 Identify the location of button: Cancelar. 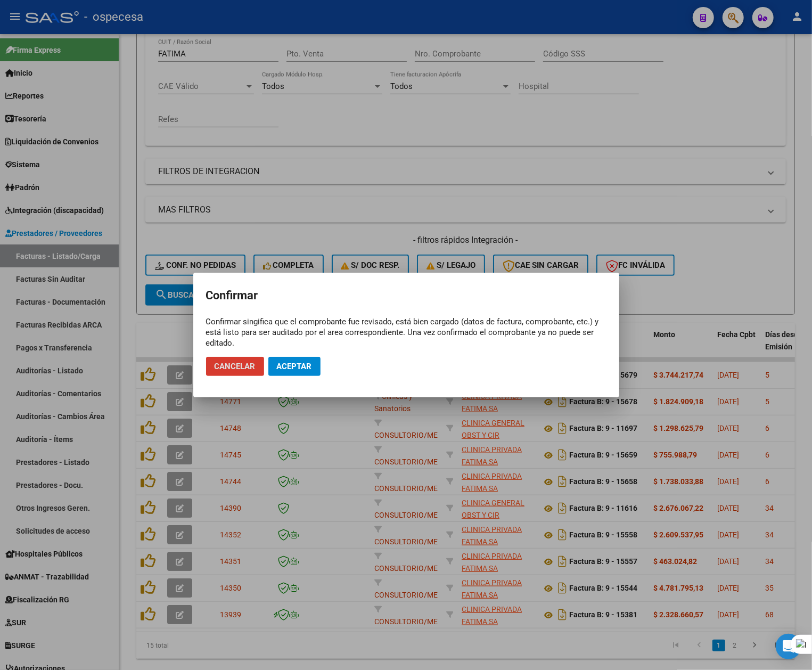
(235, 366).